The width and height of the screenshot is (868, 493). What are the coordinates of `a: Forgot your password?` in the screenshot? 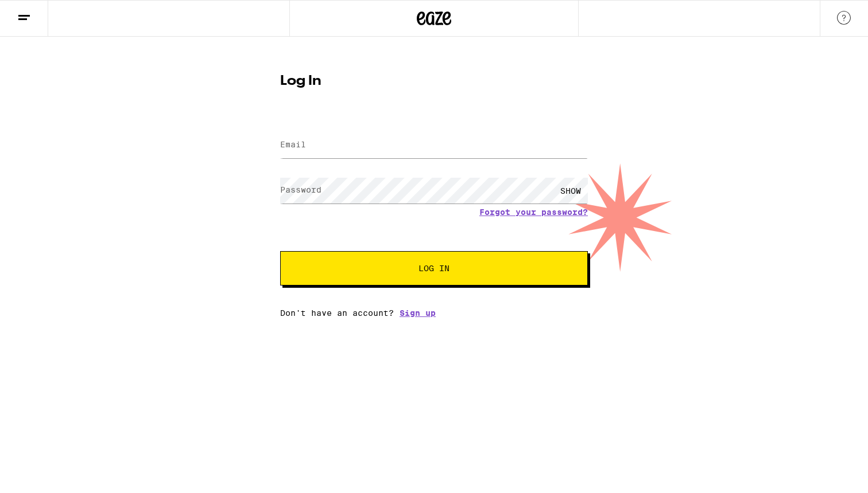 It's located at (533, 212).